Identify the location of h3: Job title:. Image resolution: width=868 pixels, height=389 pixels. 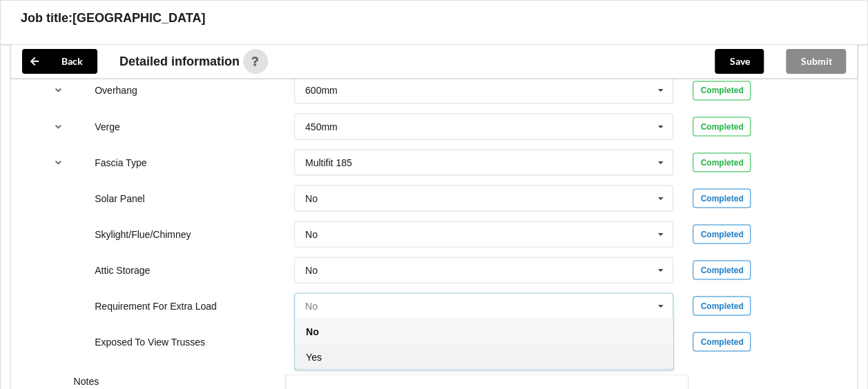
(46, 18).